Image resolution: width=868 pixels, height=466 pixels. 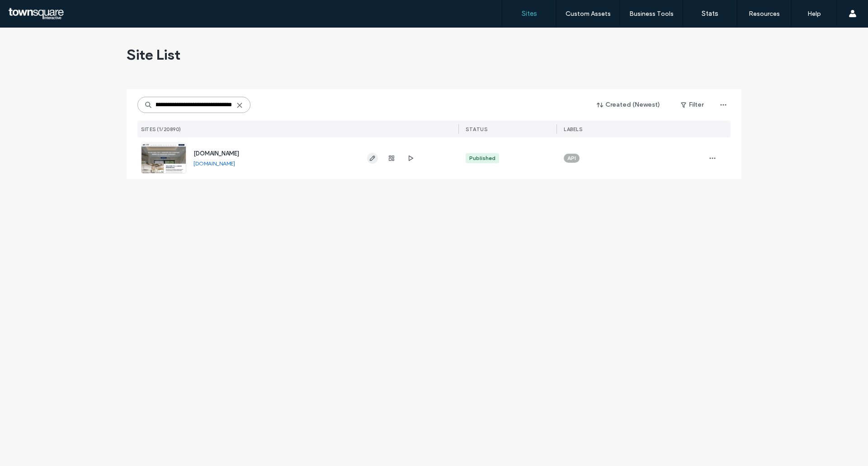 What do you see at coordinates (628, 105) in the screenshot?
I see `button: Created (Newest)` at bounding box center [628, 105].